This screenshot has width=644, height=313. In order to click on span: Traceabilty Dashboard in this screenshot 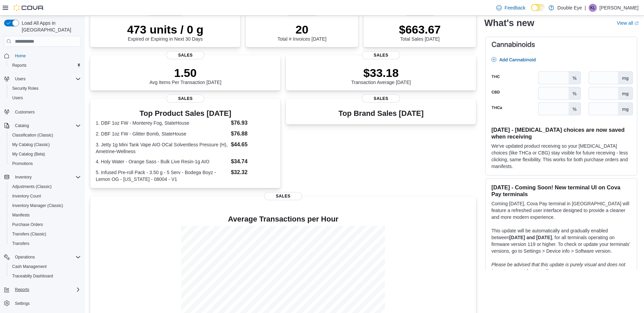, I will do `click(45, 276)`.